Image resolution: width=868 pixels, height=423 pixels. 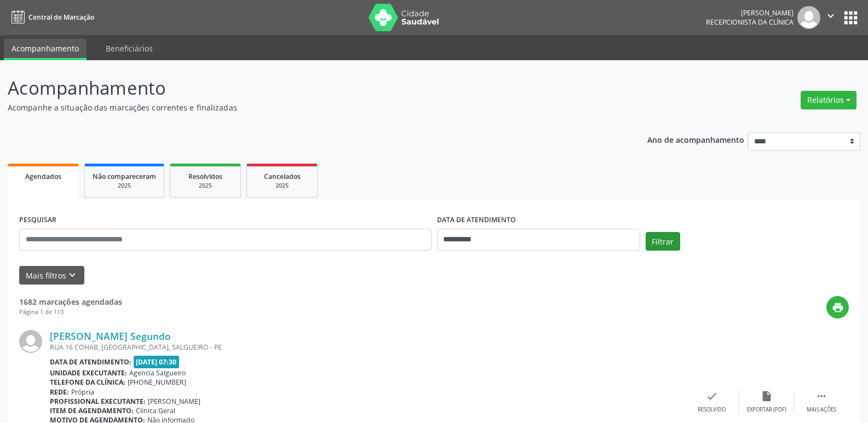 I want to click on b: Data de atendimento:, so click(x=90, y=362).